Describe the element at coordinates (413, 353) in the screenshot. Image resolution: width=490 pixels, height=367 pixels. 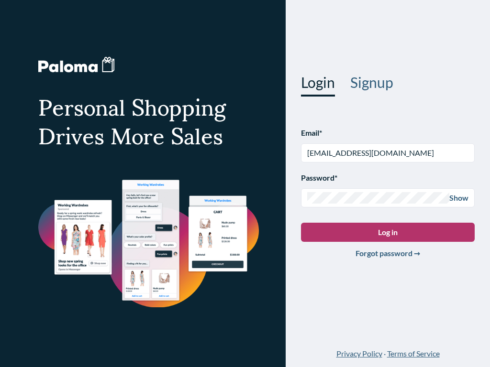
I see `a: Terms of Service` at that location.